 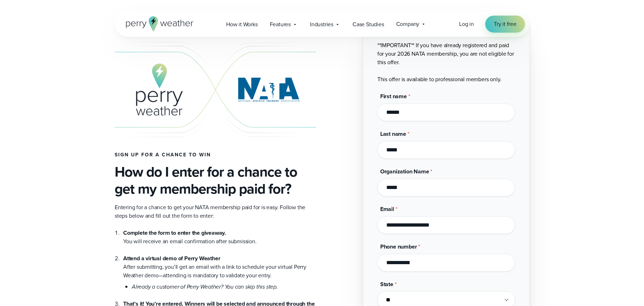 I want to click on span: State, so click(x=386, y=284).